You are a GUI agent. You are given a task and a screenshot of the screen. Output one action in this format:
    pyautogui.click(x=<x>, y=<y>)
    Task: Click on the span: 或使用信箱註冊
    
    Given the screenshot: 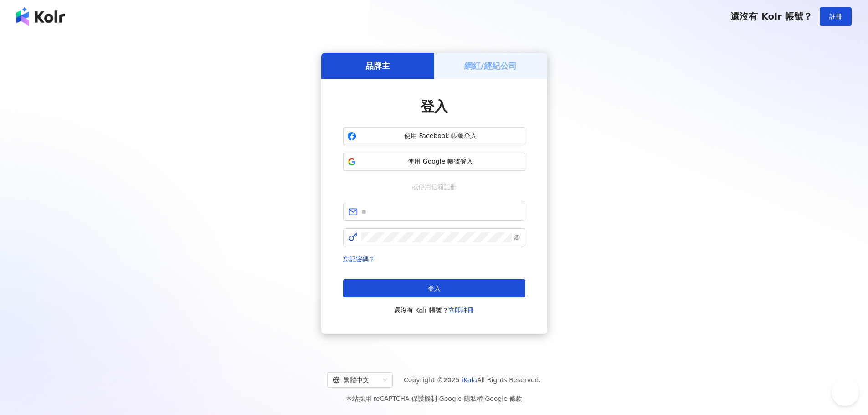 What is the action you would take?
    pyautogui.click(x=434, y=187)
    